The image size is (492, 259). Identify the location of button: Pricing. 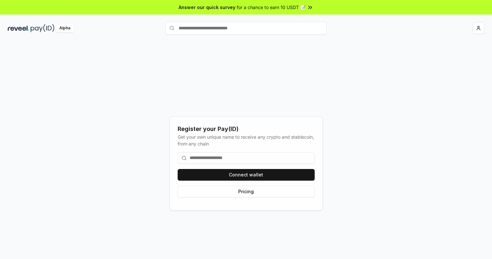
(246, 191).